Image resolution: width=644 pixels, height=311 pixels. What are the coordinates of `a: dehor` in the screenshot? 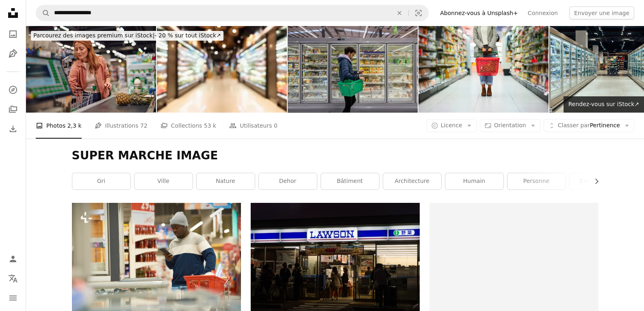 It's located at (288, 182).